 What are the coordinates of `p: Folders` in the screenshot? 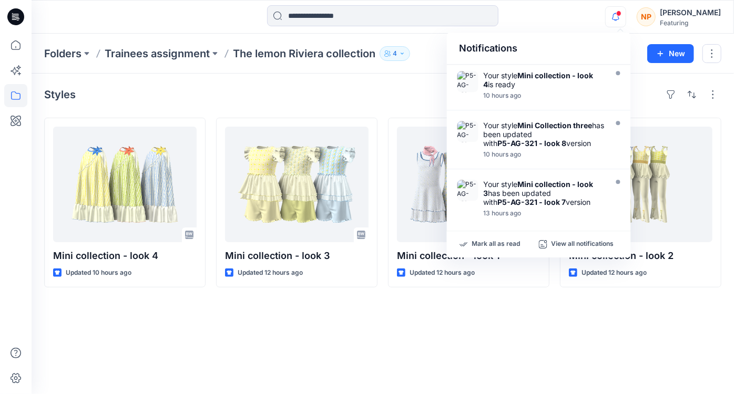 It's located at (63, 54).